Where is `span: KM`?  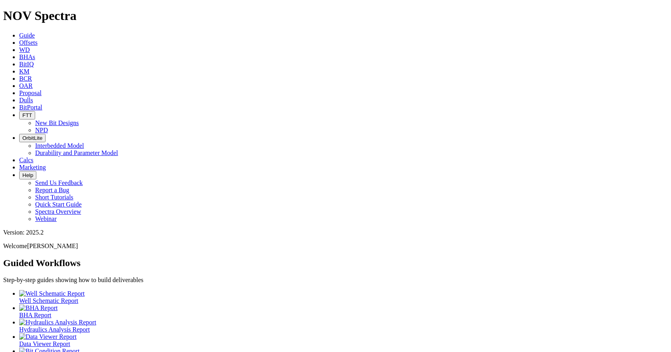 span: KM is located at coordinates (24, 71).